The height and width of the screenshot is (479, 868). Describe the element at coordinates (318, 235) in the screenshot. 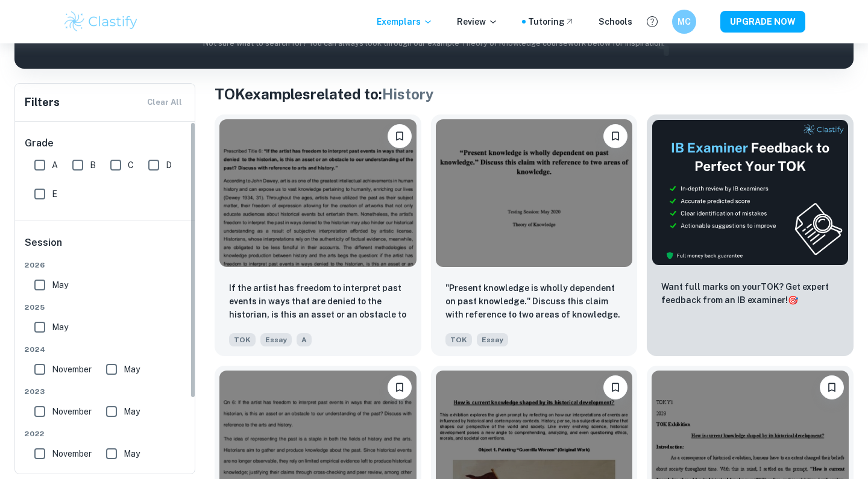

I see `a: BookmarkIf the artist has freedom to interpret past events in ways that are denied to the histori...` at that location.